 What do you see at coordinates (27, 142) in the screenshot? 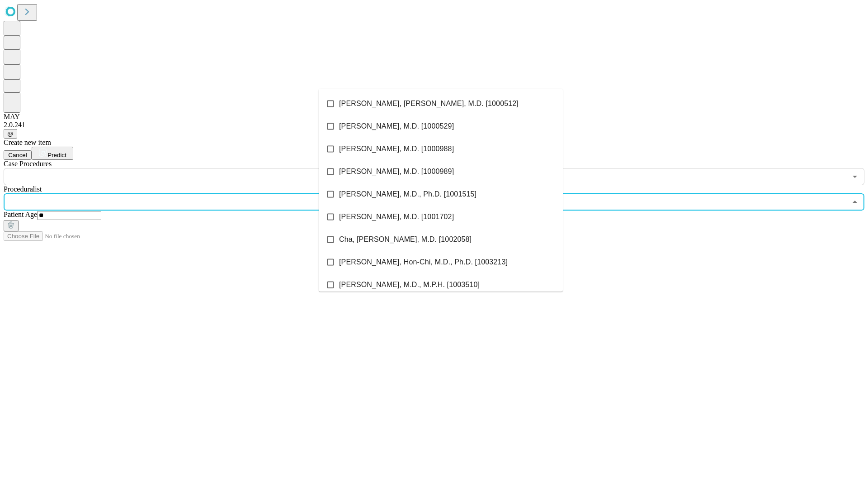
I see `span: Create new item` at bounding box center [27, 142].